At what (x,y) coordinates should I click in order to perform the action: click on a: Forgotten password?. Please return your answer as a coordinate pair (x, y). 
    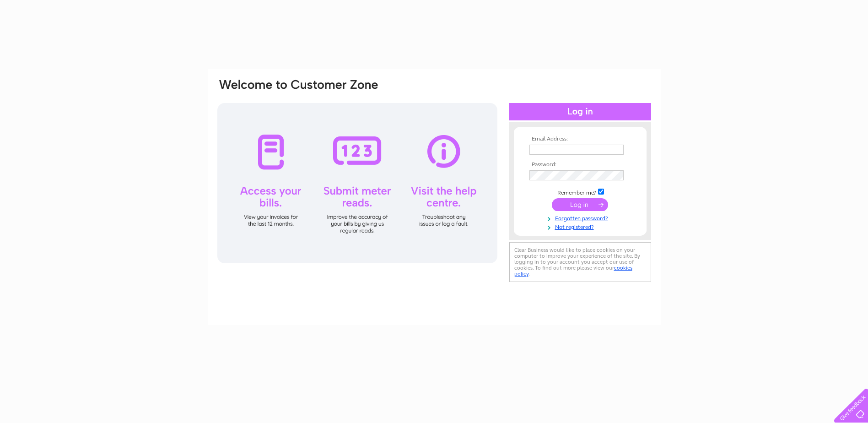
    Looking at the image, I should click on (581, 217).